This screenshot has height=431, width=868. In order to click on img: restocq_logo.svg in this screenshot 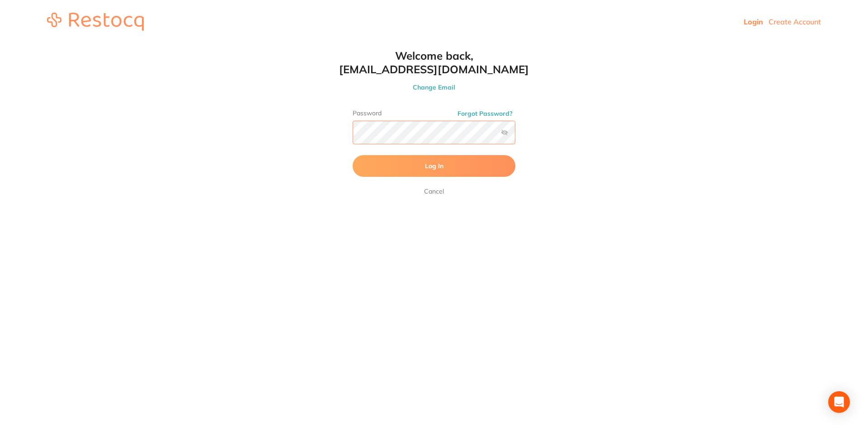, I will do `click(95, 22)`.